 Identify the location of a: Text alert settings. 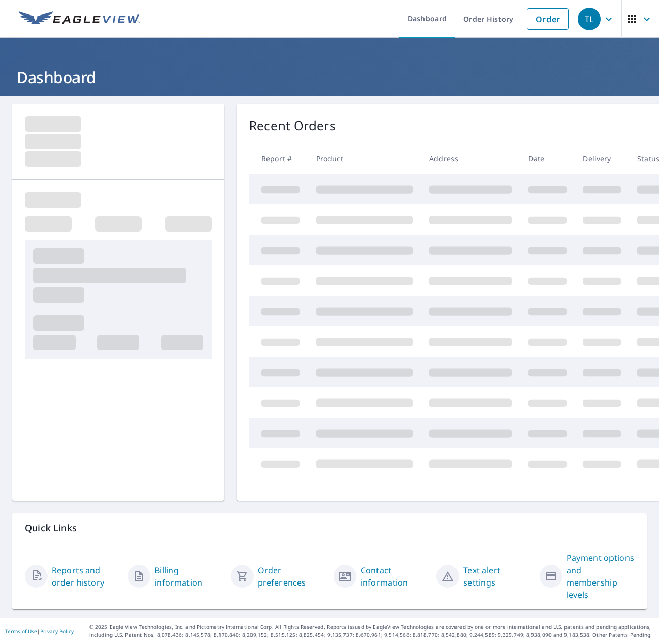
(497, 577).